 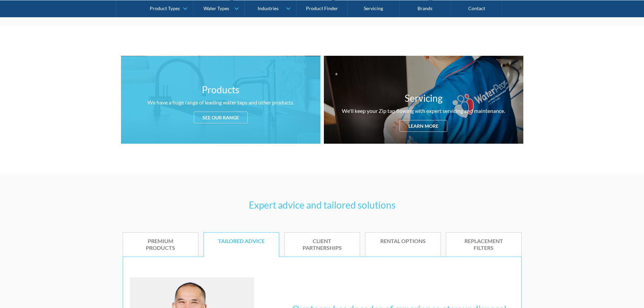 I want to click on h3: Servicing, so click(x=424, y=98).